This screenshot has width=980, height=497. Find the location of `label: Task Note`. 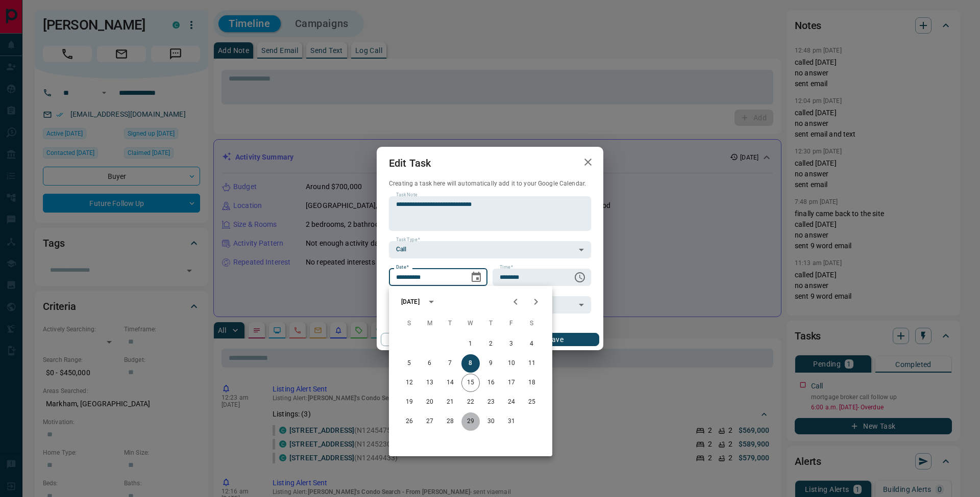

label: Task Note is located at coordinates (406, 195).